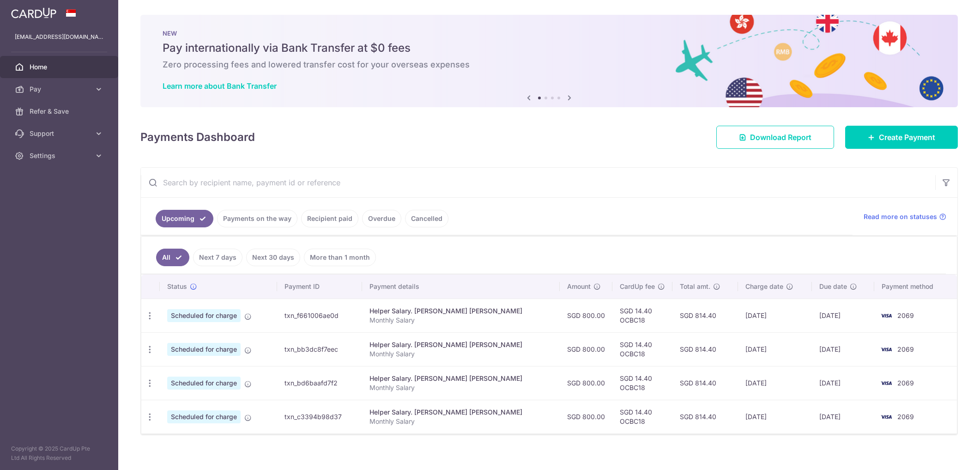 This screenshot has width=980, height=470. I want to click on a: More than 1 month, so click(340, 257).